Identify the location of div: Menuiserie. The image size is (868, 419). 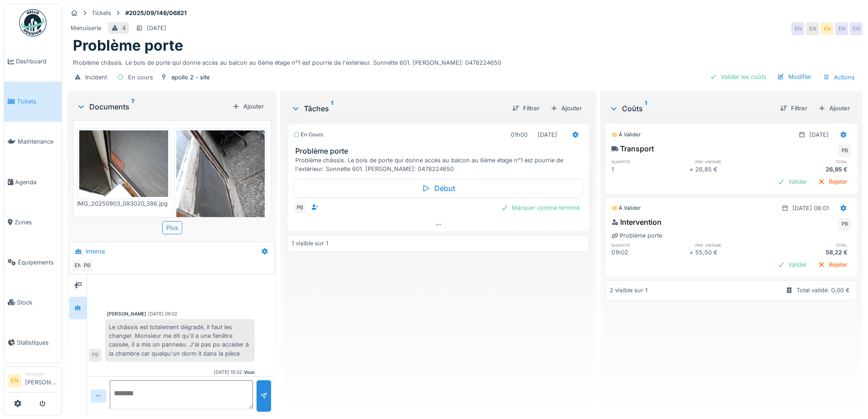
(85, 28).